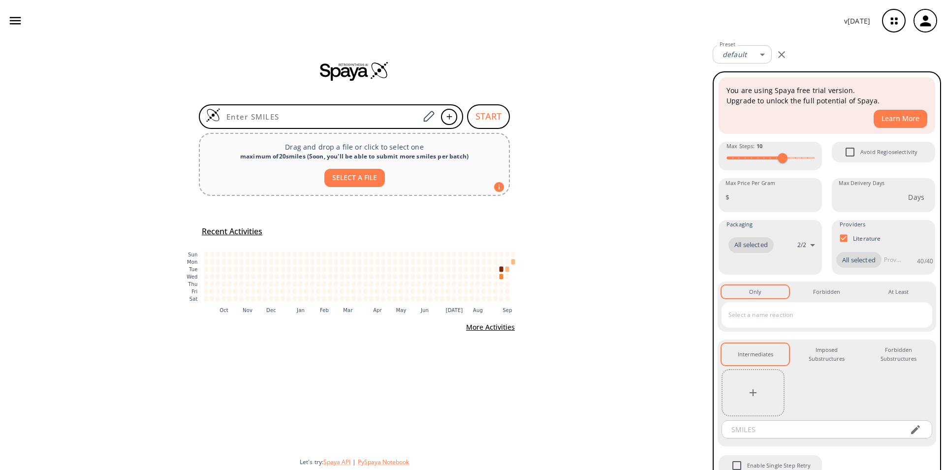  I want to click on p: Days, so click(916, 197).